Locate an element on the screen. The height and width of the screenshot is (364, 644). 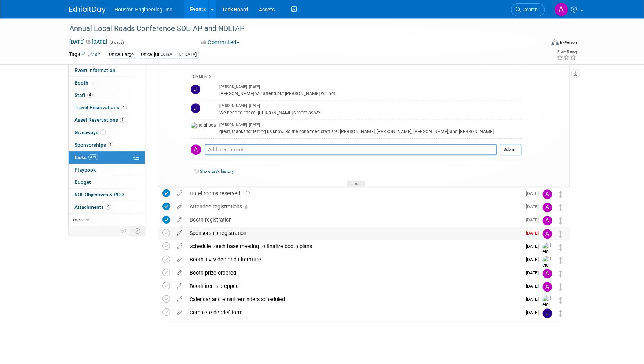
a: Sponsorships1 is located at coordinates (107, 145).